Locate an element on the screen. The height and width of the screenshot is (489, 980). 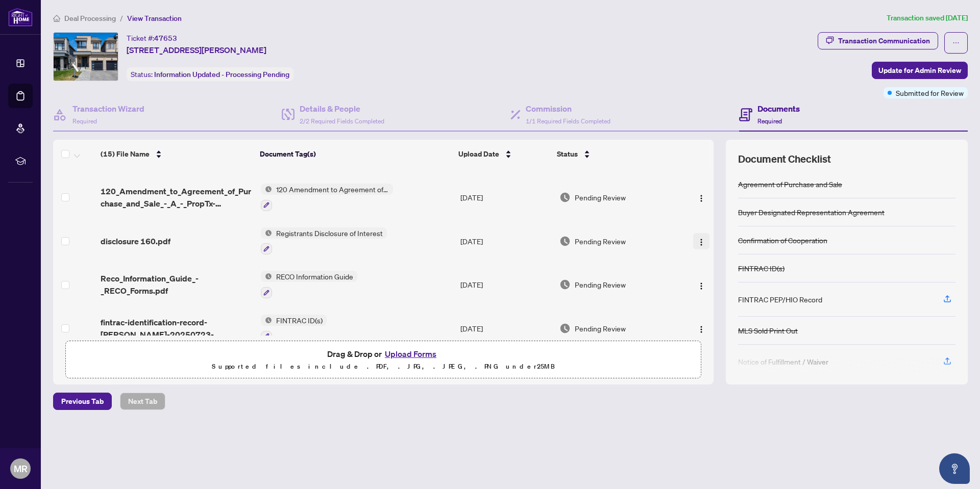
h4: Commission is located at coordinates (568, 109).